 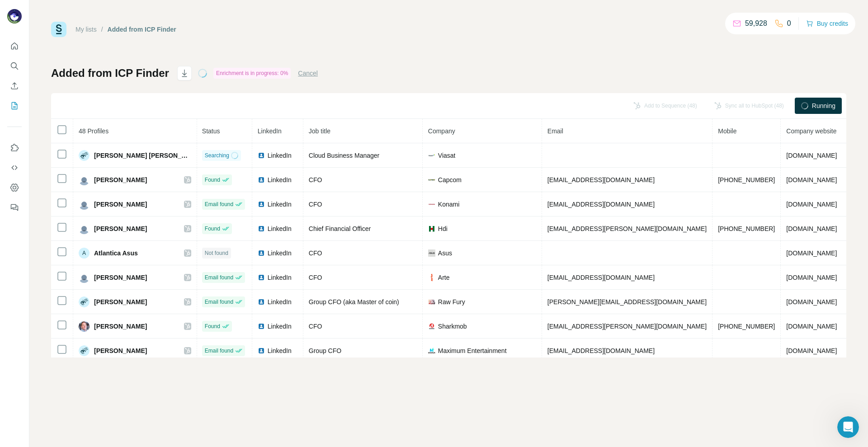 What do you see at coordinates (32, 292) in the screenshot?
I see `button: Emoji picker` at bounding box center [32, 292].